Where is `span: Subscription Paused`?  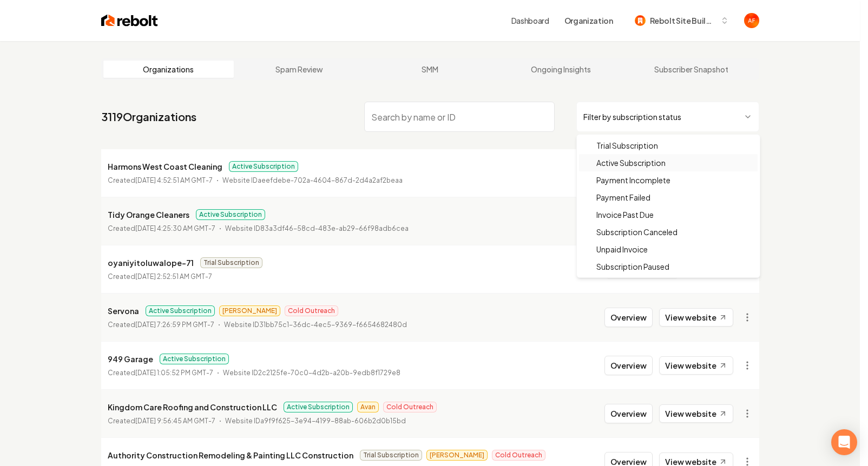 span: Subscription Paused is located at coordinates (632, 267).